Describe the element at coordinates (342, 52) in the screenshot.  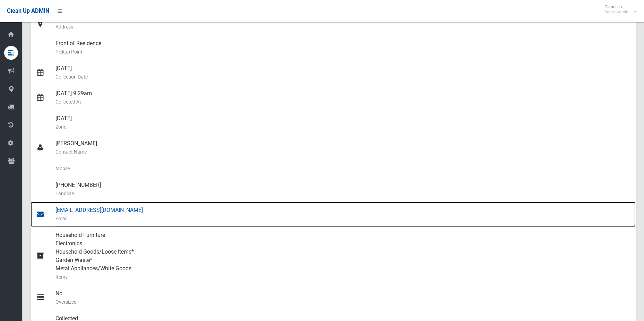
I see `small: Pickup Point` at that location.